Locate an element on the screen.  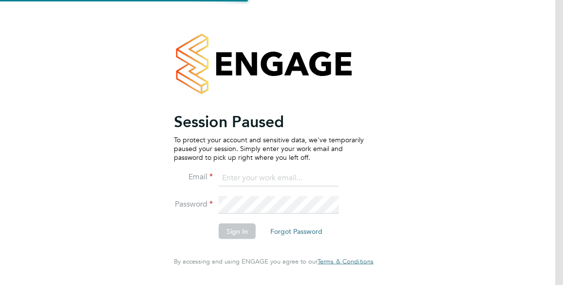
button: Sign In is located at coordinates (237, 231).